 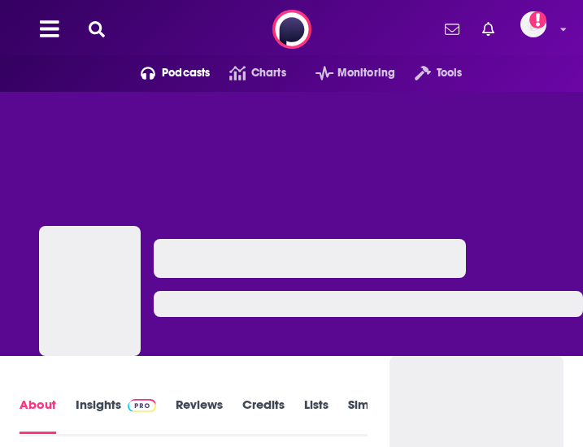 What do you see at coordinates (268, 73) in the screenshot?
I see `span: Charts` at bounding box center [268, 73].